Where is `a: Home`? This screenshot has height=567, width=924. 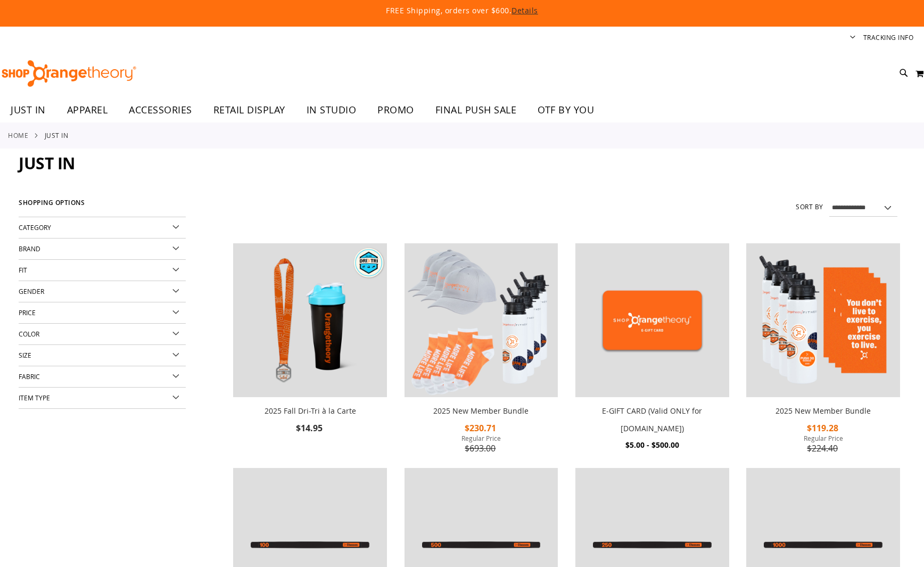 a: Home is located at coordinates (18, 135).